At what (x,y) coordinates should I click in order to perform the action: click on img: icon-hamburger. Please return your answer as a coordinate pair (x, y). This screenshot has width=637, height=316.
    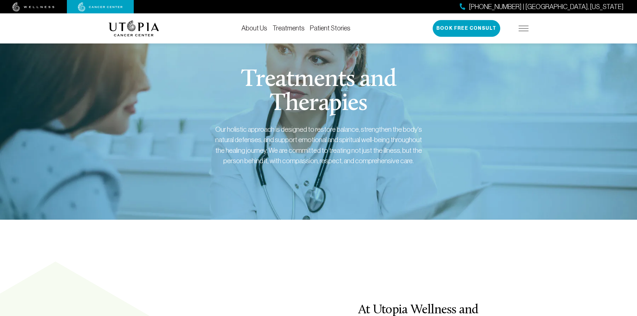
    Looking at the image, I should click on (524, 28).